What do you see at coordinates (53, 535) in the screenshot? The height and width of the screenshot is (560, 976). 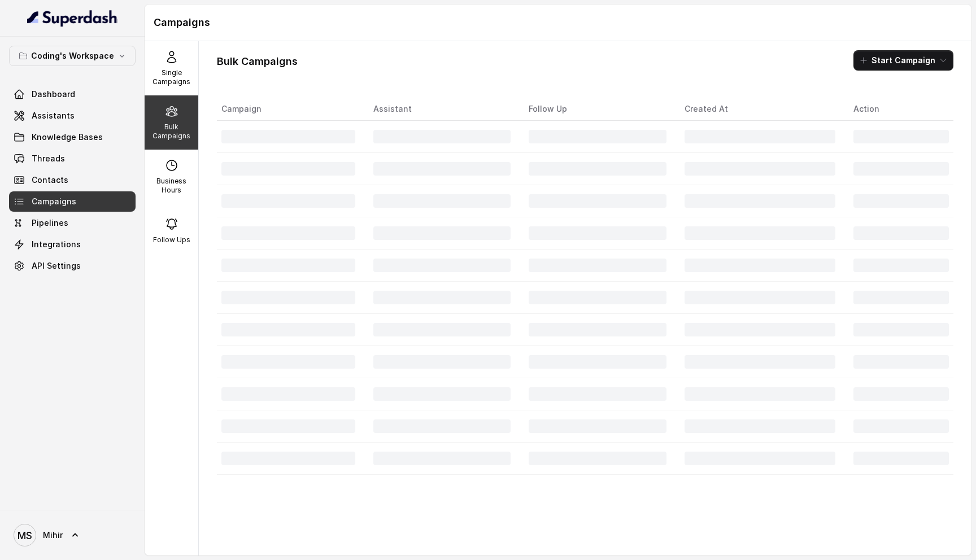 I see `span: Mihir` at bounding box center [53, 535].